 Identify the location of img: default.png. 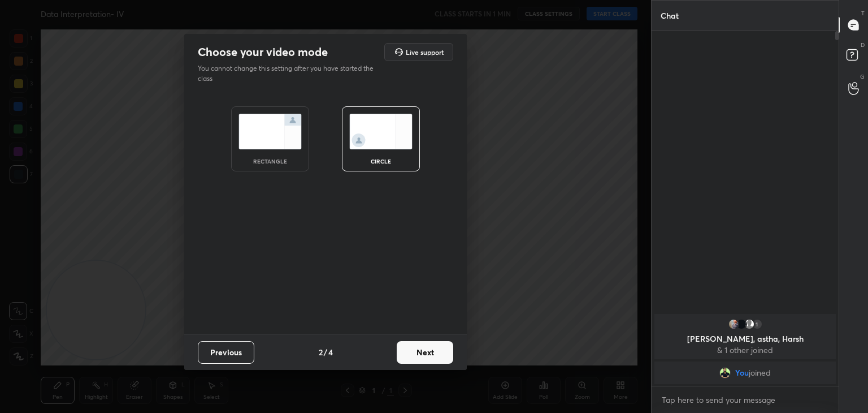
(750, 324).